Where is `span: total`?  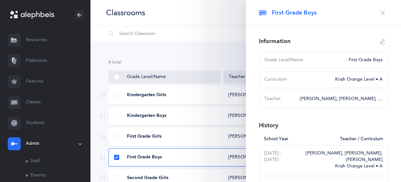
span: total is located at coordinates (117, 62).